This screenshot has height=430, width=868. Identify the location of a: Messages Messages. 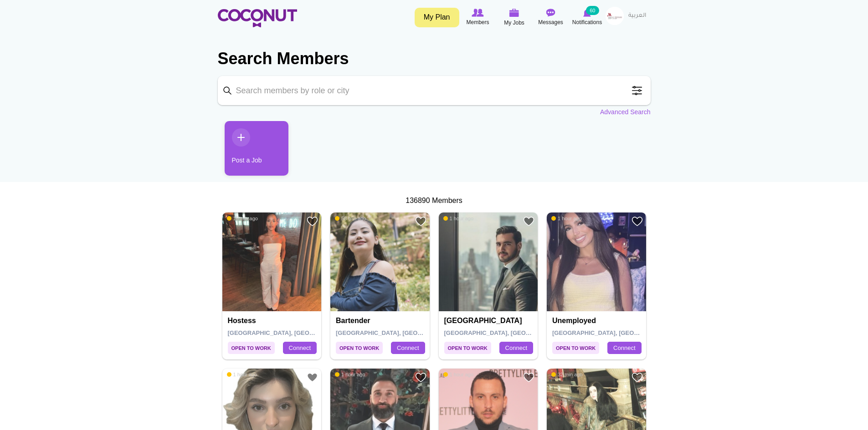
(551, 17).